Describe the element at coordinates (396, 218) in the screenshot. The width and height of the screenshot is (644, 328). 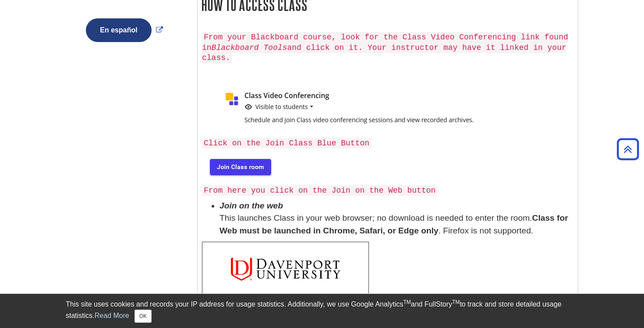
I see `li: This launches Class in your web browser; no download is needed to enter the room. . Firefox is no...` at that location.